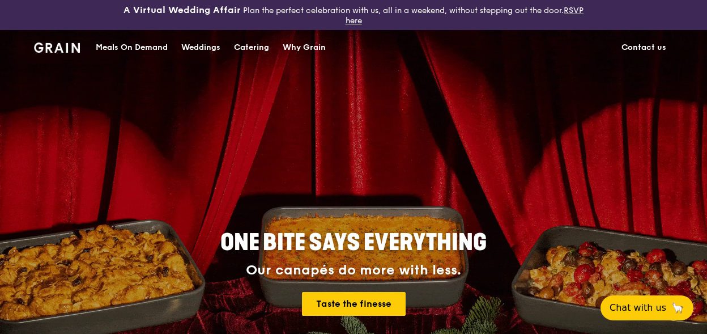  What do you see at coordinates (252, 48) in the screenshot?
I see `div: Catering` at bounding box center [252, 48].